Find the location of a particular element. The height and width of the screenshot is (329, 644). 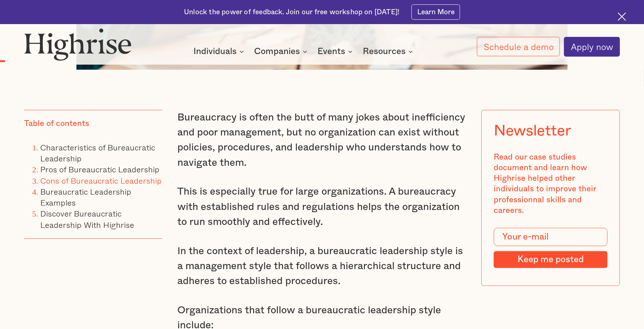

a: Apply now is located at coordinates (591, 47).